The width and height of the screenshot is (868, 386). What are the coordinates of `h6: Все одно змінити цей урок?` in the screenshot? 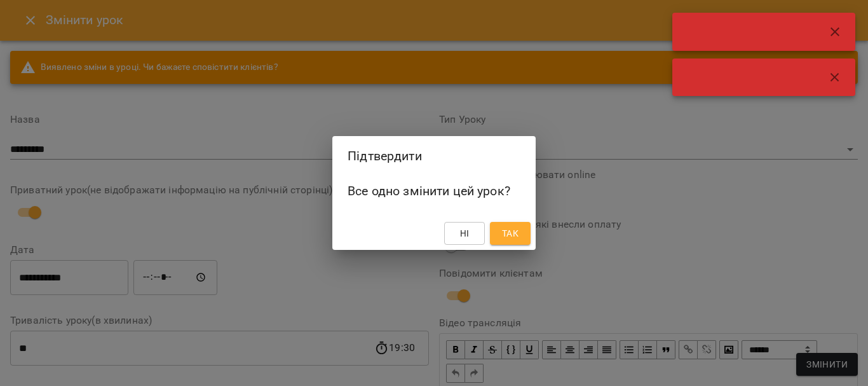 It's located at (434, 191).